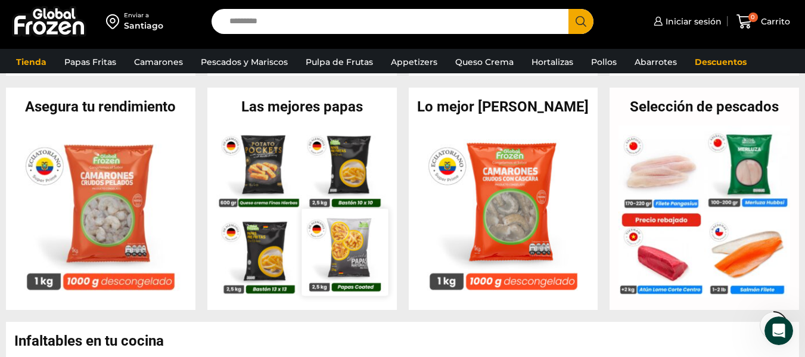 The image size is (805, 357). What do you see at coordinates (31, 62) in the screenshot?
I see `a: Tienda` at bounding box center [31, 62].